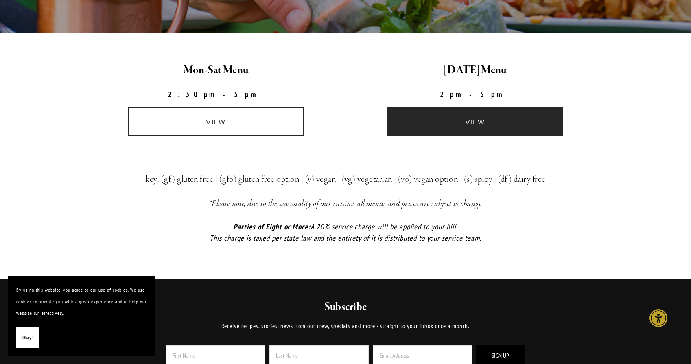  Describe the element at coordinates (216, 94) in the screenshot. I see `strong: 2:30pm-5pm` at that location.